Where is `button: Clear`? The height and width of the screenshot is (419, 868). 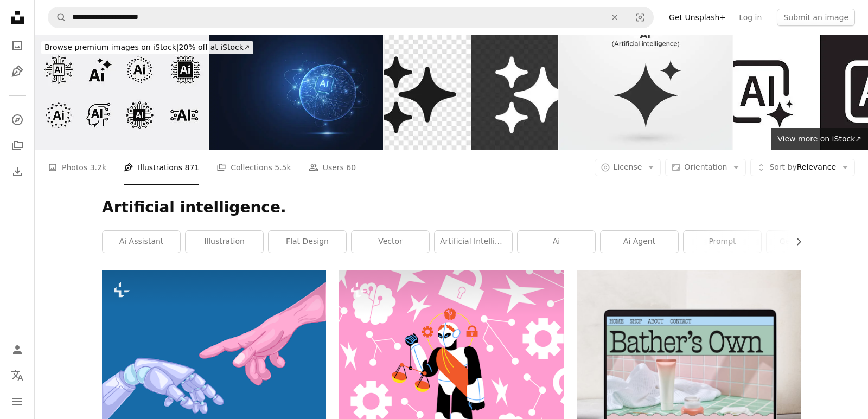 button: Clear is located at coordinates (615, 17).